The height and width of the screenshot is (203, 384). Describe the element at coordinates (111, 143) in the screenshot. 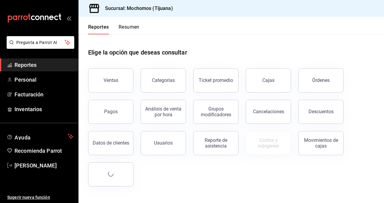

I see `div: Datos de clientes` at that location.